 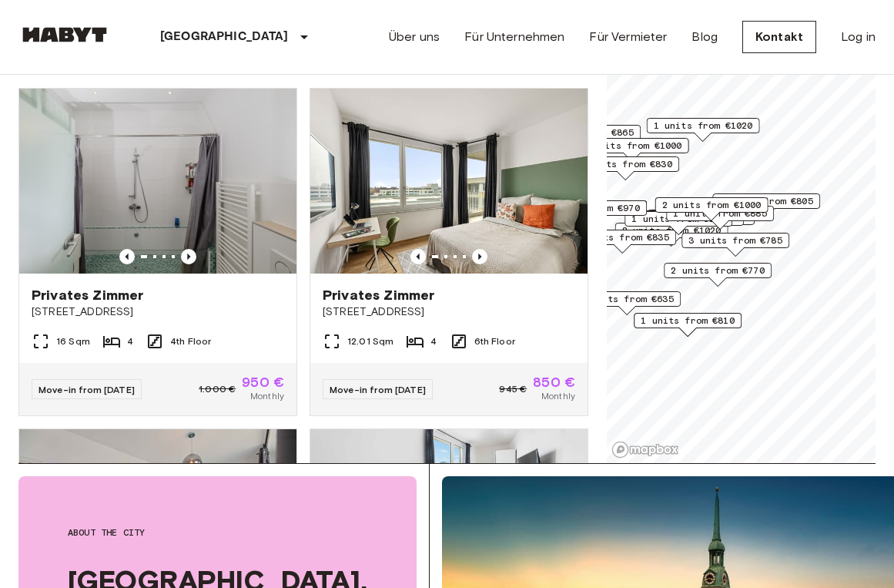 What do you see at coordinates (626, 164) in the screenshot?
I see `span: 1 units from €830` at bounding box center [626, 164].